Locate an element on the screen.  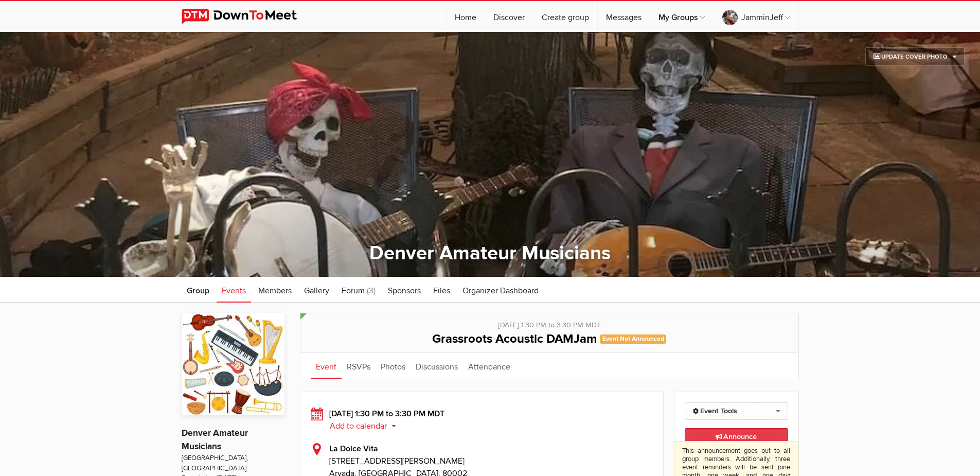
a: Update Cover Photo is located at coordinates (915, 56).